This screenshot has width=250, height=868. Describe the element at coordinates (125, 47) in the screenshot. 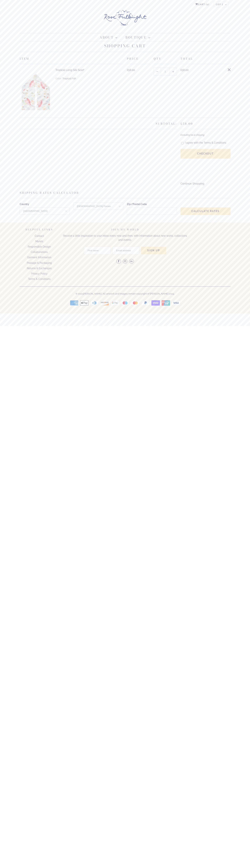

I see `h1: Shopping Cart` at that location.